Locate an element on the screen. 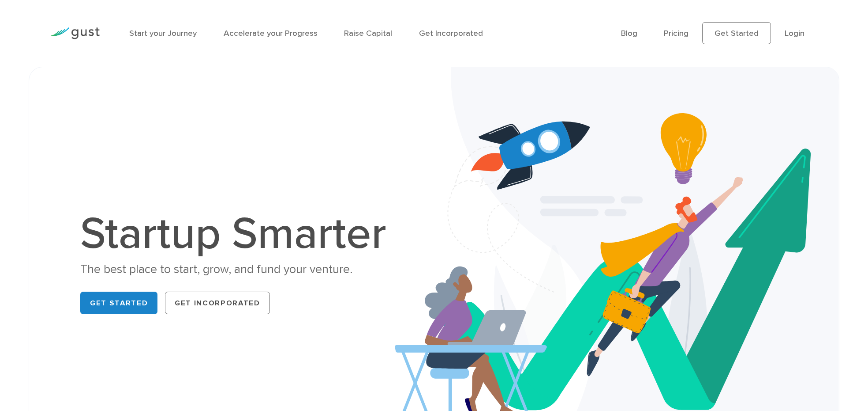 Image resolution: width=868 pixels, height=411 pixels. a: Blog is located at coordinates (629, 33).